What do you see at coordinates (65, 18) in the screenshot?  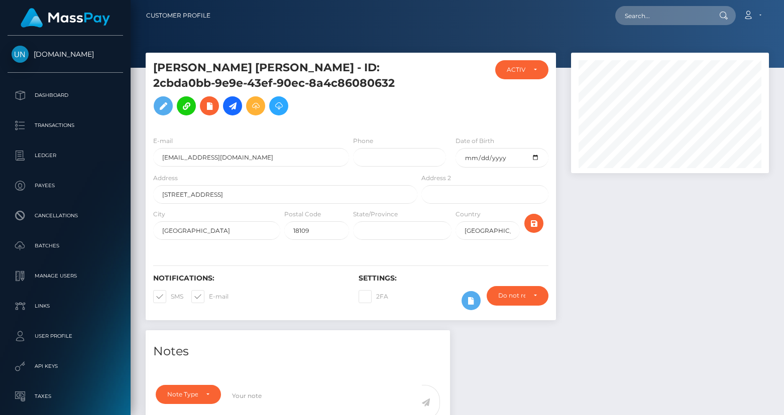 I see `img: MassPay Logo` at bounding box center [65, 18].